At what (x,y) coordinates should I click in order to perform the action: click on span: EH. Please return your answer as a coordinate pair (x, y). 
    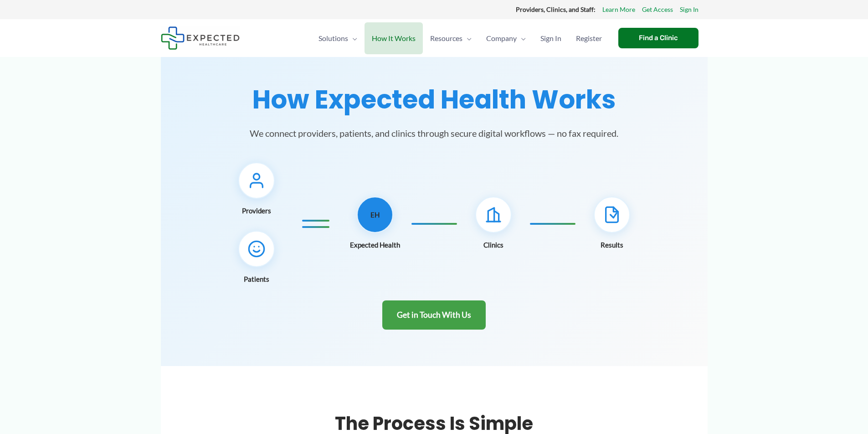
    Looking at the image, I should click on (375, 215).